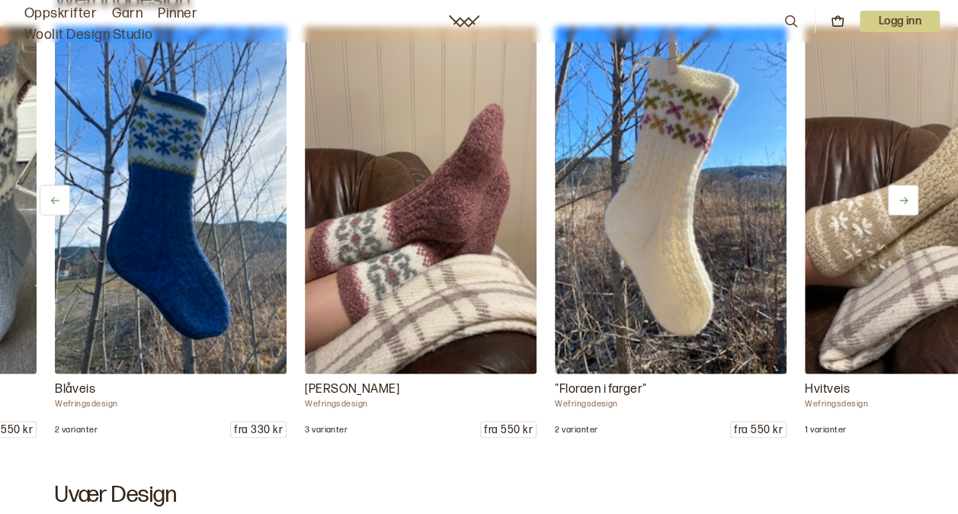  What do you see at coordinates (258, 429) in the screenshot?
I see `p: fra 330 kr` at bounding box center [258, 429].